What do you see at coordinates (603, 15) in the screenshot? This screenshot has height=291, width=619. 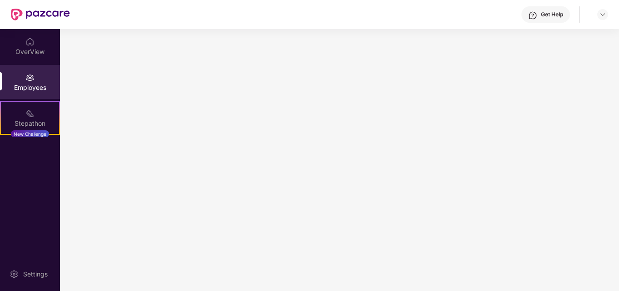 I see `img: svg+xml;base64,PHN2ZyBpZD0iRHJvcGRvd24tMzJ4MzIiIHhtbG5zPSJodHRwOi8vd3d3LnczLm9yZy8yMDAwL3N2ZyIgd2...` at bounding box center [603, 15].